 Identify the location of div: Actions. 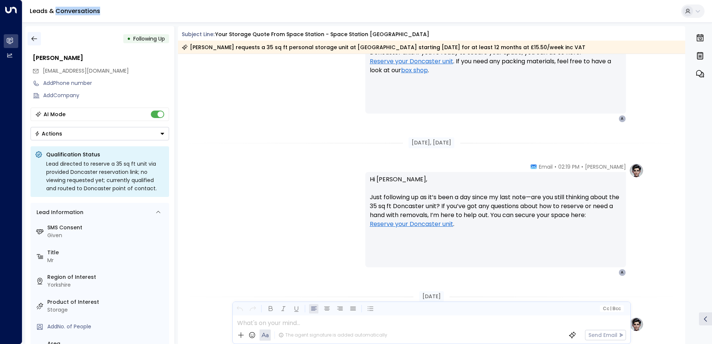
(48, 134).